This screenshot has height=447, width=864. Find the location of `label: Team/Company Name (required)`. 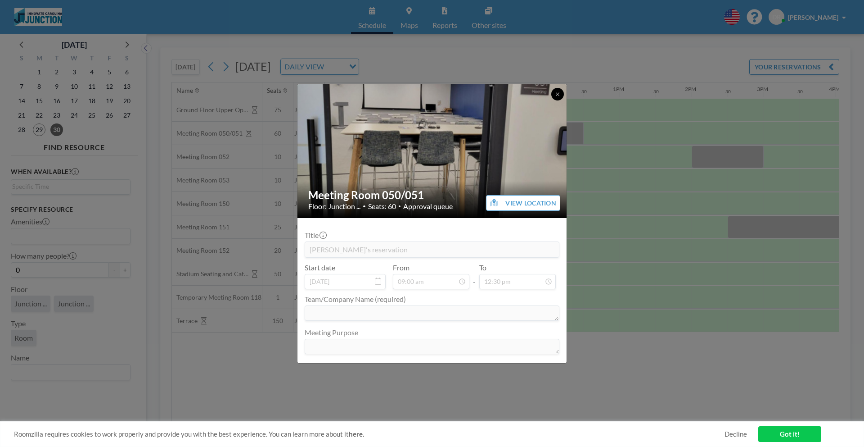

label: Team/Company Name (required) is located at coordinates (355, 299).